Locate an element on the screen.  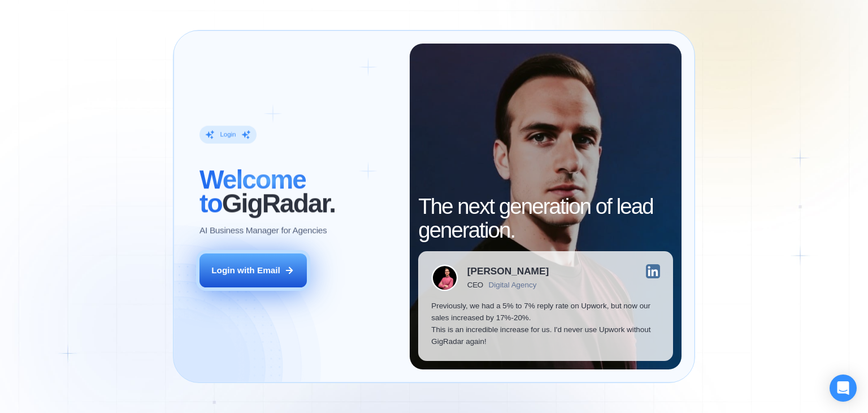
p: AI Business Manager for Agencies is located at coordinates (263, 230).